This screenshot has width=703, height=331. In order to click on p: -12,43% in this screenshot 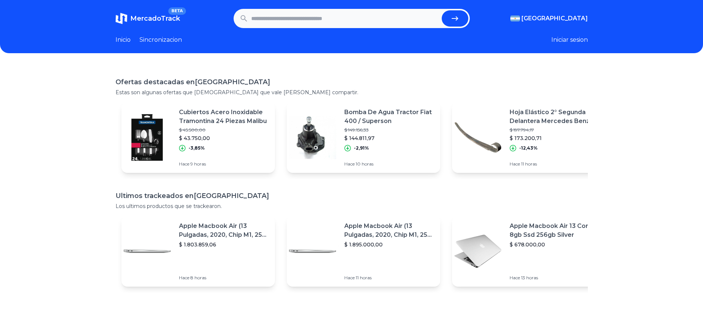, I will do `click(528, 148)`.